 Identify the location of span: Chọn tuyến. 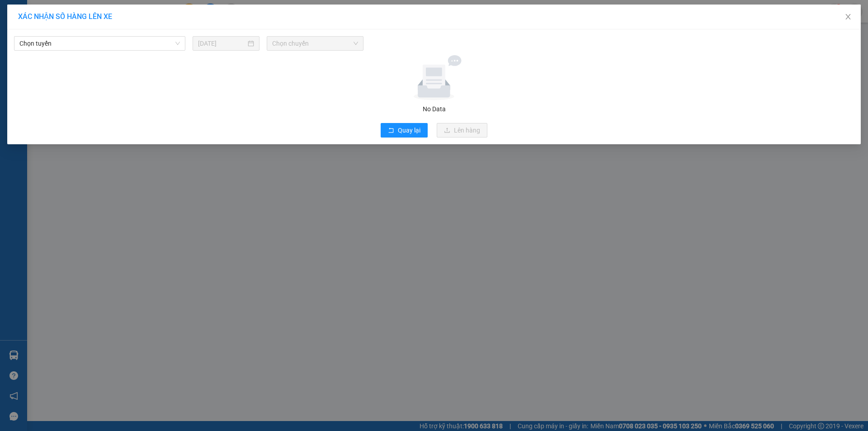
(99, 43).